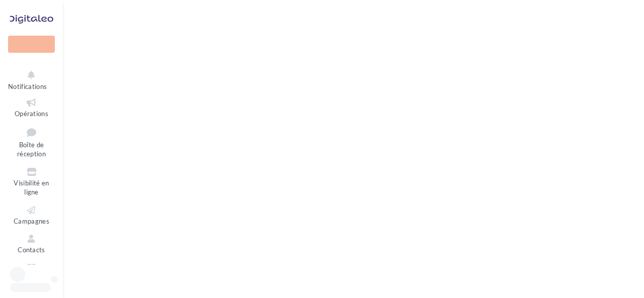 This screenshot has height=298, width=644. Describe the element at coordinates (31, 182) in the screenshot. I see `a: Visibilité en ligne` at that location.